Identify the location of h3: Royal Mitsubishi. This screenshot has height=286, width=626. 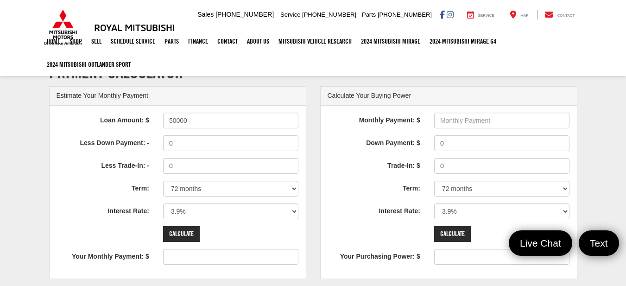
(134, 27).